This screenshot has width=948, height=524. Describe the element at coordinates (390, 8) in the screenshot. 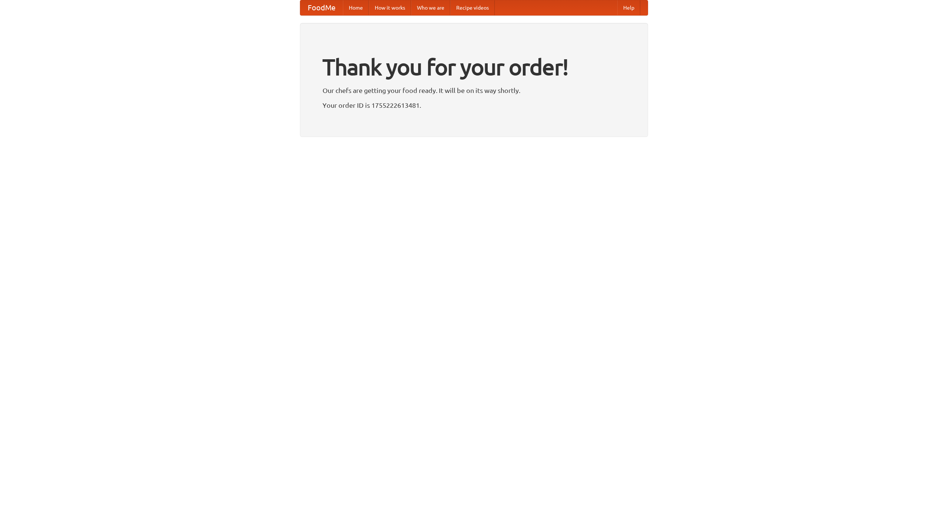

I see `a: How it works` at that location.